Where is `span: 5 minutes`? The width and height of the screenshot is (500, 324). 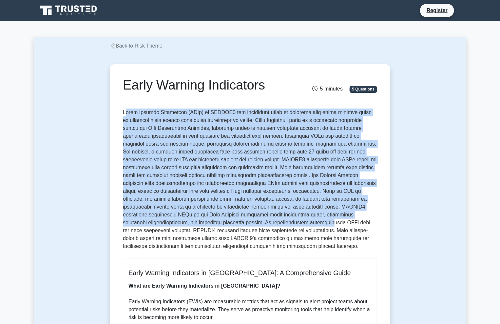
span: 5 minutes is located at coordinates (328, 89).